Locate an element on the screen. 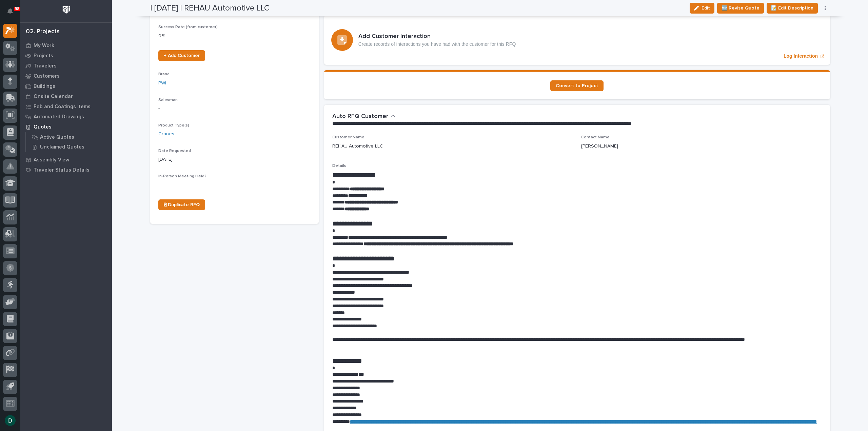  p: Log Interaction is located at coordinates (801, 56).